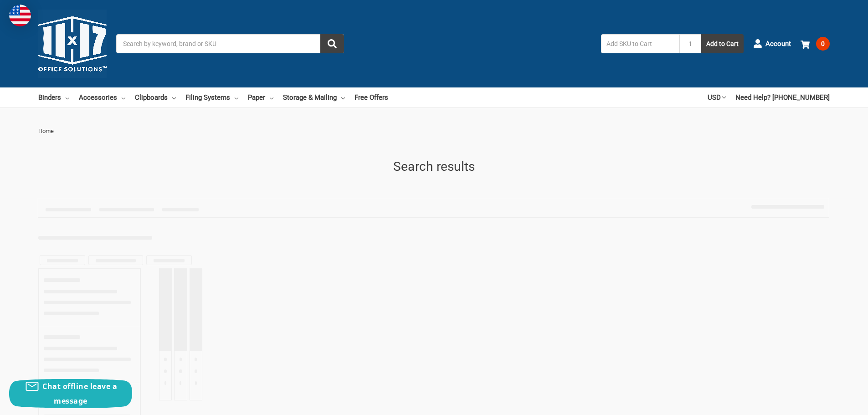  I want to click on img: 11x17.com, so click(72, 44).